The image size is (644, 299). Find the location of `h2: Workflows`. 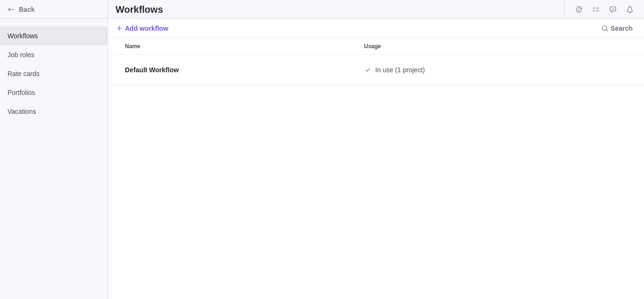

h2: Workflows is located at coordinates (139, 10).